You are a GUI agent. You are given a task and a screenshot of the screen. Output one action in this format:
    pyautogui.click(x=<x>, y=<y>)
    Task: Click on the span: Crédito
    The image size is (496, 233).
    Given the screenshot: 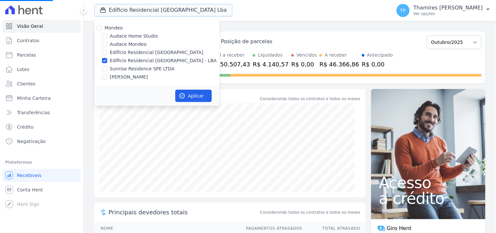 What is the action you would take?
    pyautogui.click(x=25, y=127)
    